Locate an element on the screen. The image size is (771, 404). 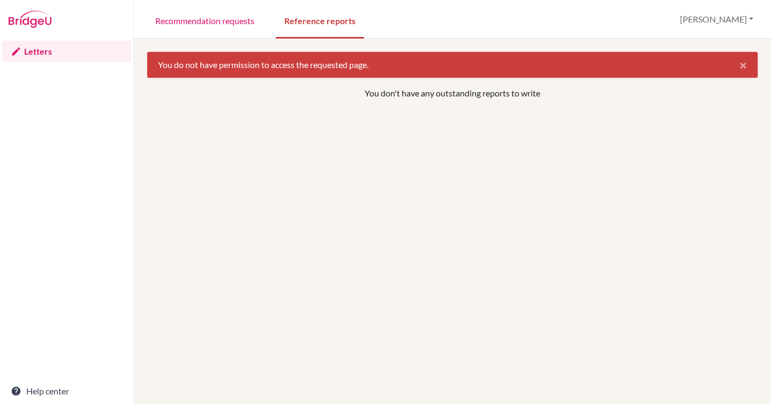
a: Letters is located at coordinates (66, 51).